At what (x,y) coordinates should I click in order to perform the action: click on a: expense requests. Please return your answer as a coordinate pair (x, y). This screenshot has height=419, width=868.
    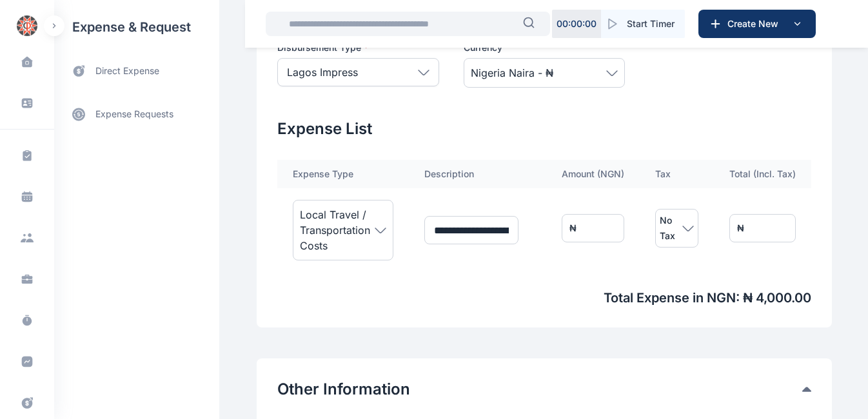
    Looking at the image, I should click on (137, 114).